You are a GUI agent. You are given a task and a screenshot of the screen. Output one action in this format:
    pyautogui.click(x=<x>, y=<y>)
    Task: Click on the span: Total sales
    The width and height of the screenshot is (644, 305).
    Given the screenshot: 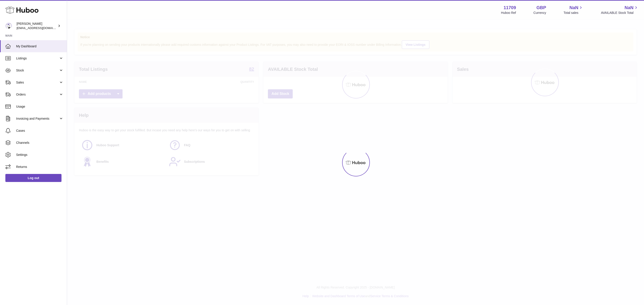 What is the action you would take?
    pyautogui.click(x=573, y=13)
    